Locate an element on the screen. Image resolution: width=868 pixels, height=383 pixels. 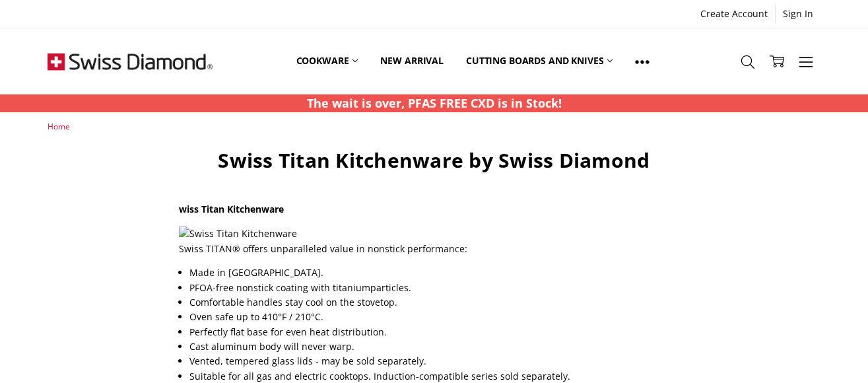
span: Comfortable handles stay cool on the stovetop. is located at coordinates (293, 302).